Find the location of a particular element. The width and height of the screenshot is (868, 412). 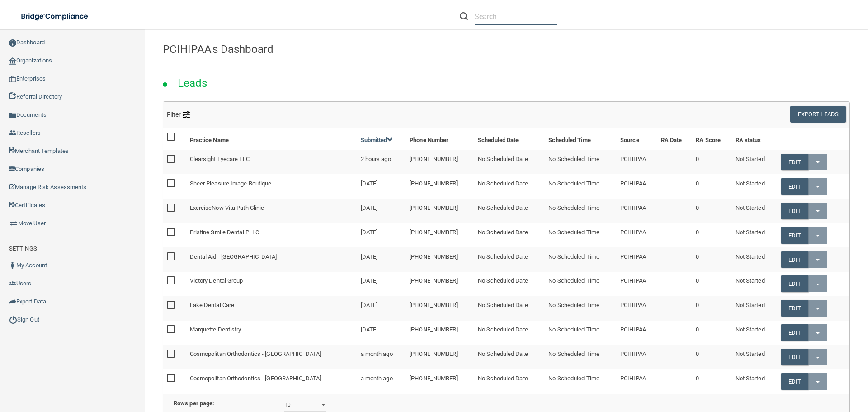

a: Submitted is located at coordinates (377, 140).